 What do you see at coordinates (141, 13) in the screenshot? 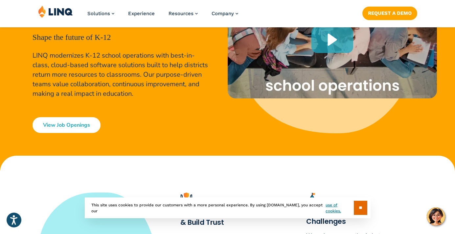
I see `span: Experience` at bounding box center [141, 13].